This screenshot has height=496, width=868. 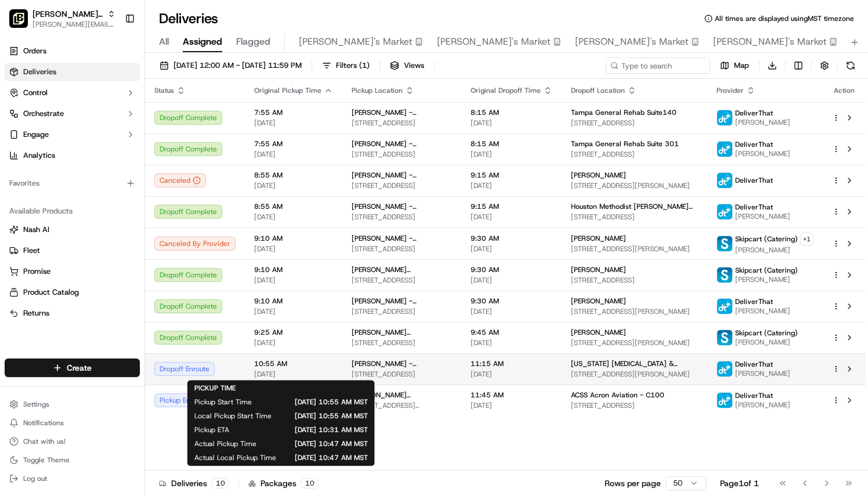 What do you see at coordinates (50, 173) in the screenshot?
I see `a: 📗Knowledge Base` at bounding box center [50, 173].